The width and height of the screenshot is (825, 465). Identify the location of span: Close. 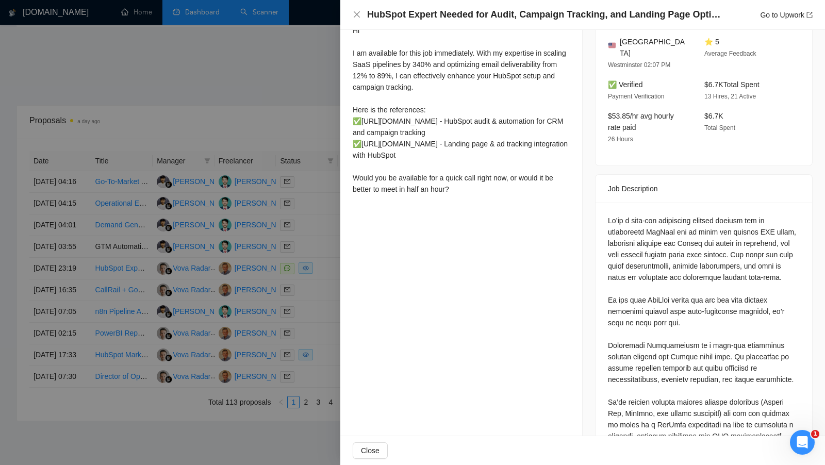
(370, 451).